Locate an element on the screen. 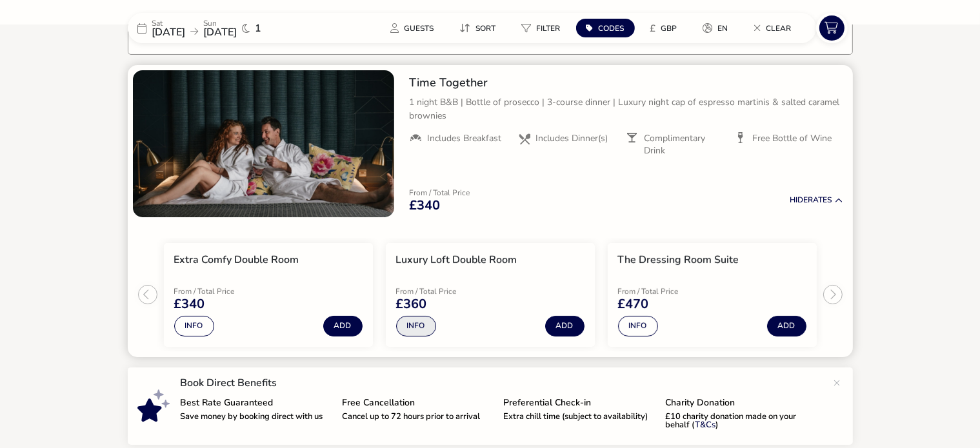  naf-pibe-menu-bar-item: Filter is located at coordinates (543, 28).